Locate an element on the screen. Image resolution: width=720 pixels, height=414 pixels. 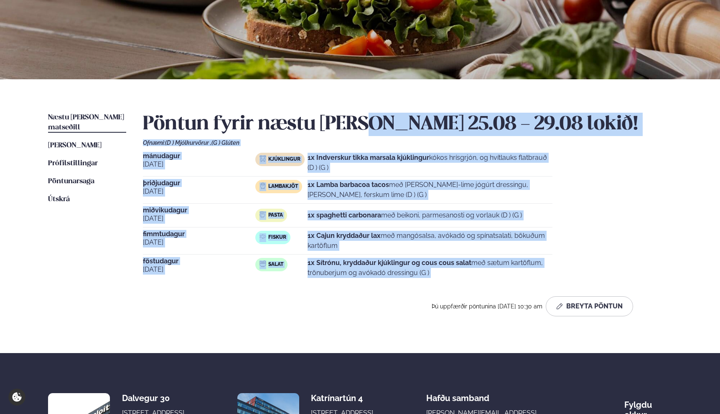
span: miðvikudagur is located at coordinates (199, 211).